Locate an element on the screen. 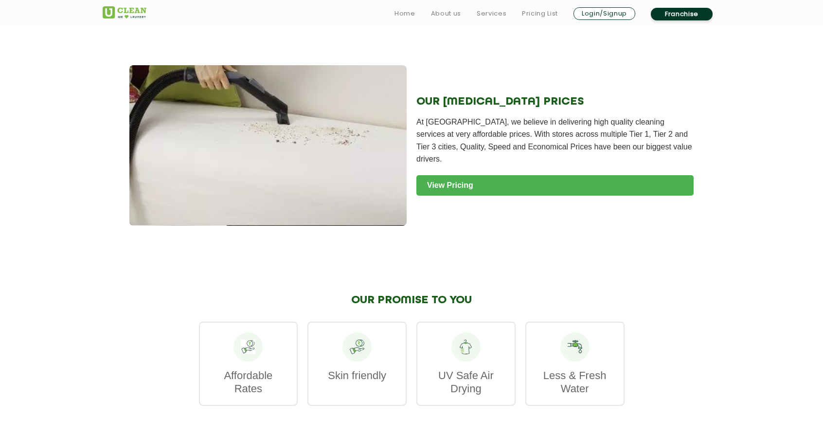  p: UV Safe Air Drying is located at coordinates (466, 382).